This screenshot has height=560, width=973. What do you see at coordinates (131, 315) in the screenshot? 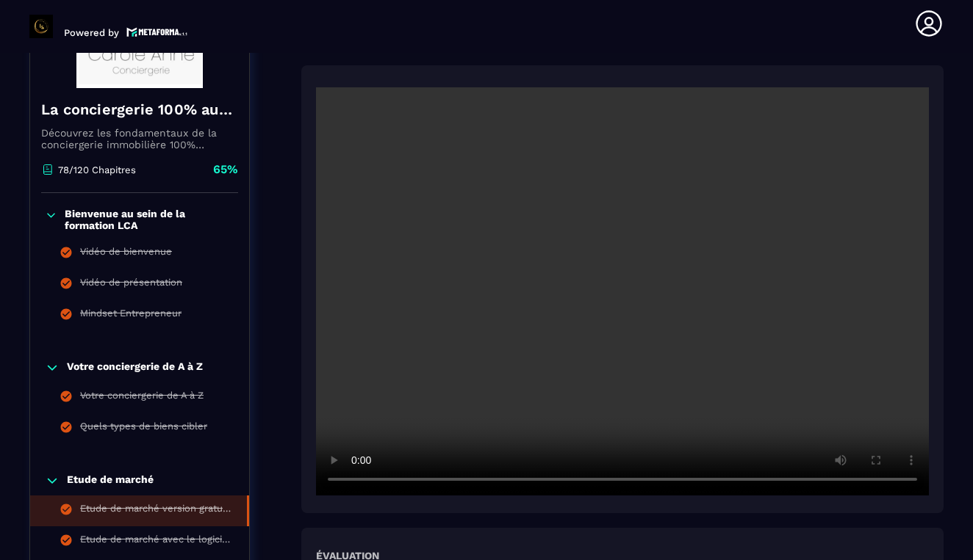
I see `div: Mindset Entrepreneur` at bounding box center [131, 315].